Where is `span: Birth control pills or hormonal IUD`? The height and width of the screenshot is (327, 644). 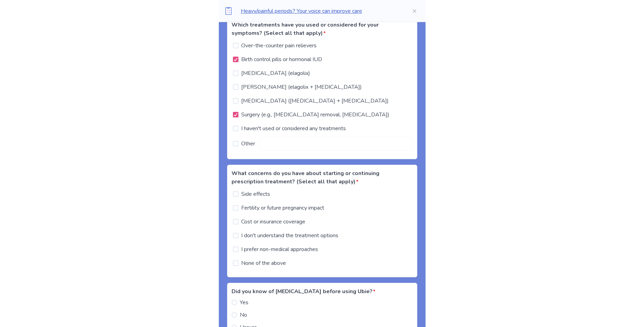 span: Birth control pills or hormonal IUD is located at coordinates (281, 59).